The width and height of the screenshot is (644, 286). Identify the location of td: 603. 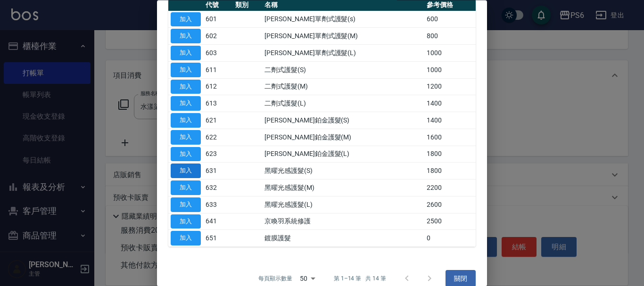
(218, 53).